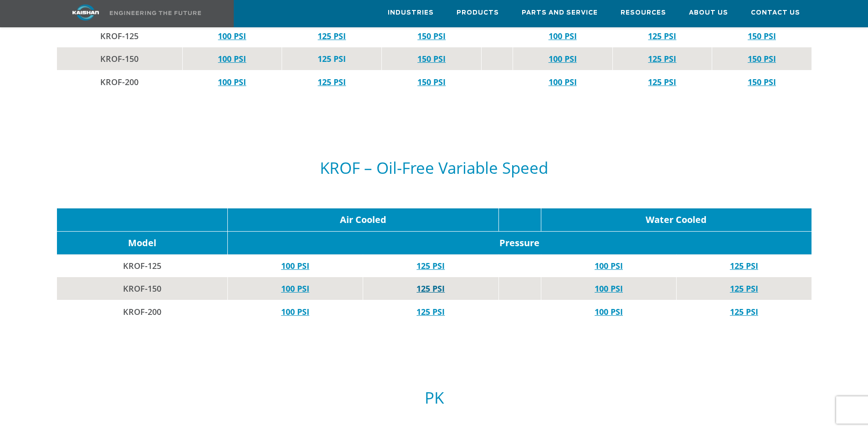 The width and height of the screenshot is (868, 430). I want to click on a: Products, so click(477, 12).